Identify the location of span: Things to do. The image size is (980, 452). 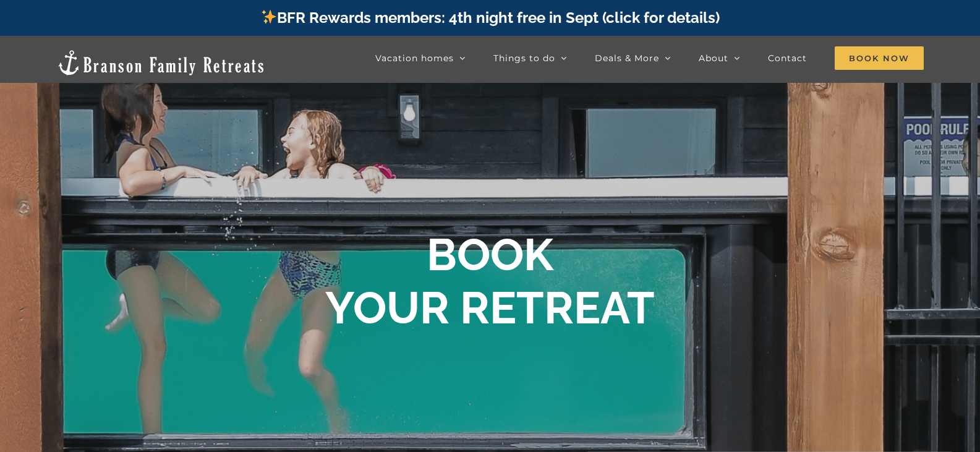
(524, 58).